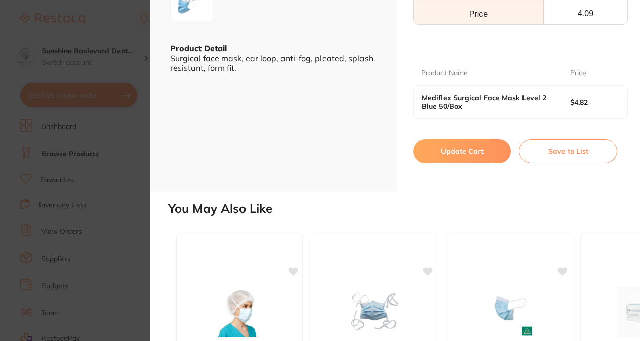 Image resolution: width=644 pixels, height=341 pixels. Describe the element at coordinates (568, 151) in the screenshot. I see `button: Save to List` at that location.